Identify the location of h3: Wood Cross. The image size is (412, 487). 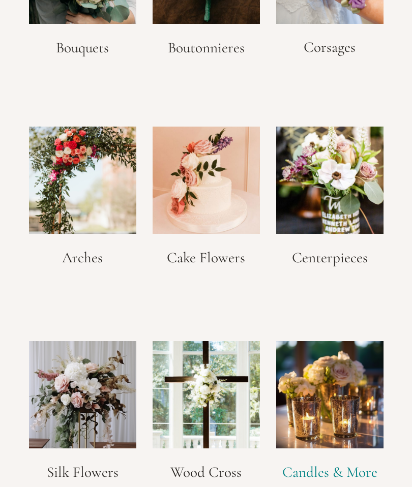
(206, 472).